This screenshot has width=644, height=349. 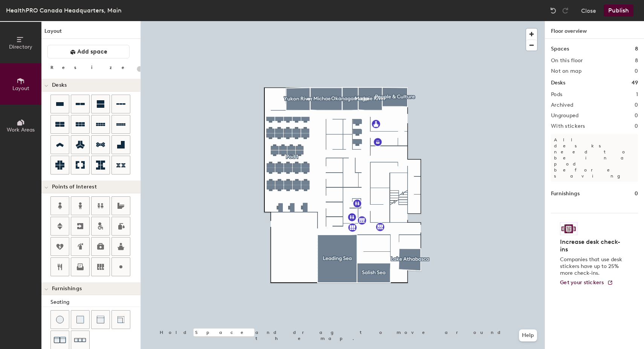 What do you see at coordinates (91, 33) in the screenshot?
I see `h1: Layout` at bounding box center [91, 33].